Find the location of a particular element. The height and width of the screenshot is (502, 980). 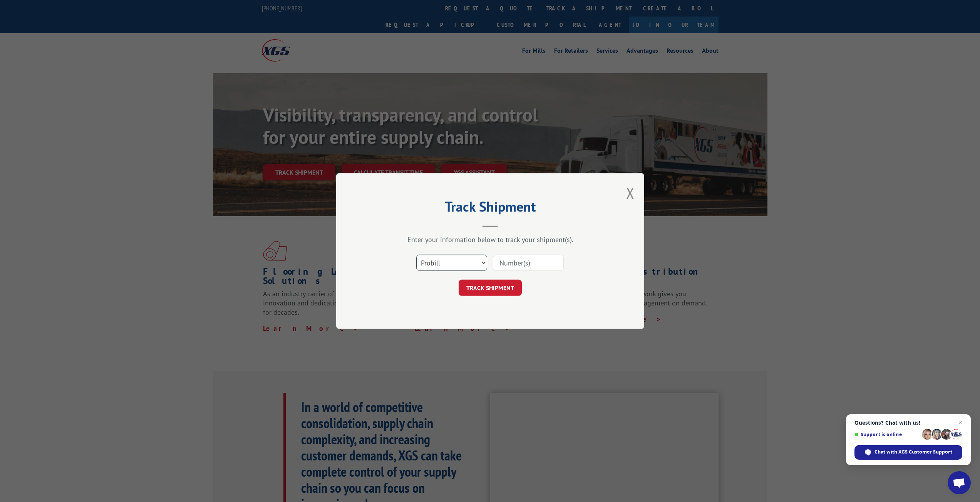

span: Questions? Chat with us! is located at coordinates (909, 422).